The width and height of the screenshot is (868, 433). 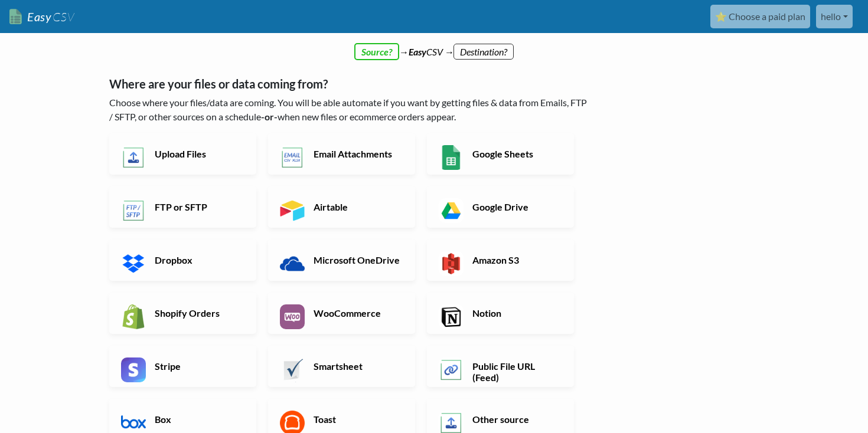 What do you see at coordinates (350, 84) in the screenshot?
I see `h5: Where are your files or data coming from?` at bounding box center [350, 84].